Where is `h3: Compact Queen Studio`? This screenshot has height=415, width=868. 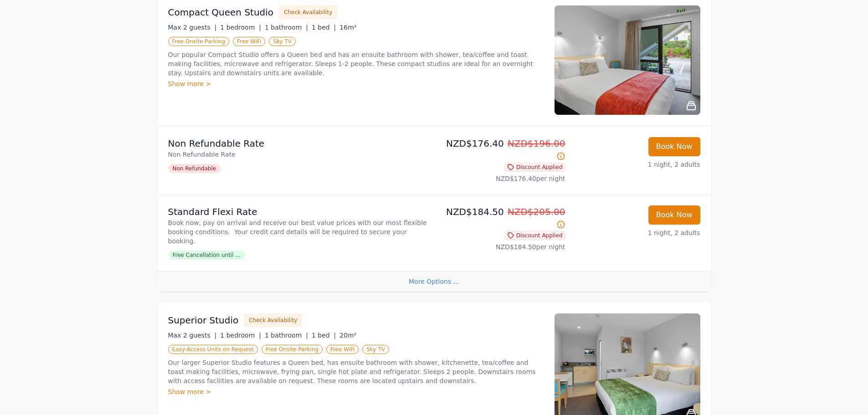
h3: Compact Queen Studio is located at coordinates (221, 12).